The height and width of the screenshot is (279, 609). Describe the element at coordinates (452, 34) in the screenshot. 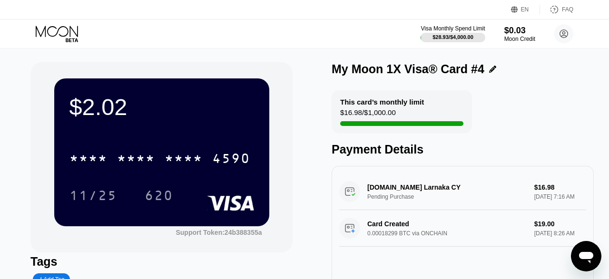

I see `div: Visa Monthly Spend Limit$28.93/$4,000.00` at that location.